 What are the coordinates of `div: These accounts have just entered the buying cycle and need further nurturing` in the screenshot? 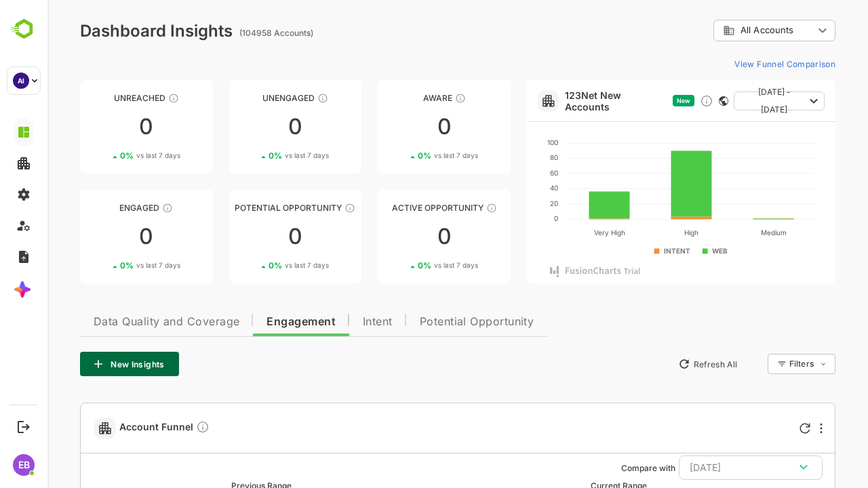 It's located at (413, 98).